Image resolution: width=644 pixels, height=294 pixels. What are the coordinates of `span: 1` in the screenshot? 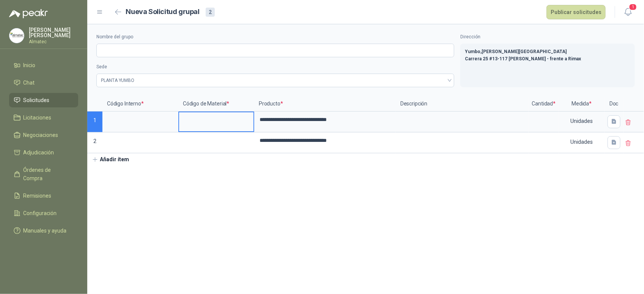 It's located at (633, 7).